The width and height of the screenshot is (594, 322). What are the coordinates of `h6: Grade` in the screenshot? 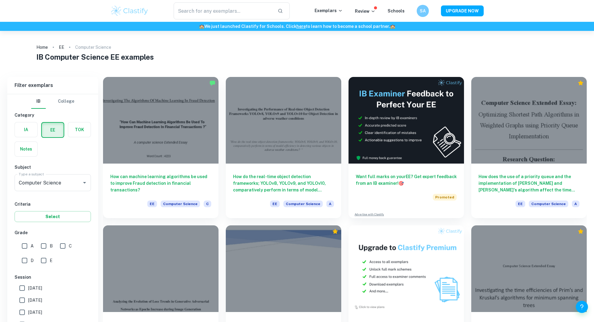 It's located at (53, 233).